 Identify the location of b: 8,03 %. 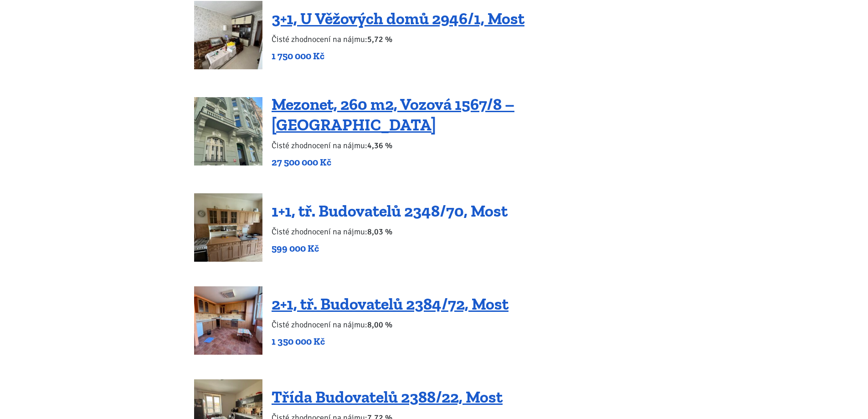
(380, 231).